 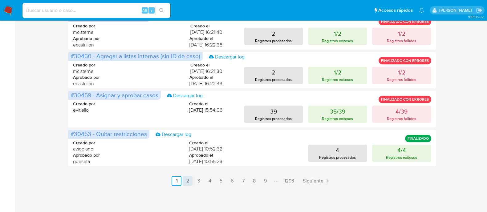 What do you see at coordinates (161, 10) in the screenshot?
I see `button: search-icon` at bounding box center [161, 10].